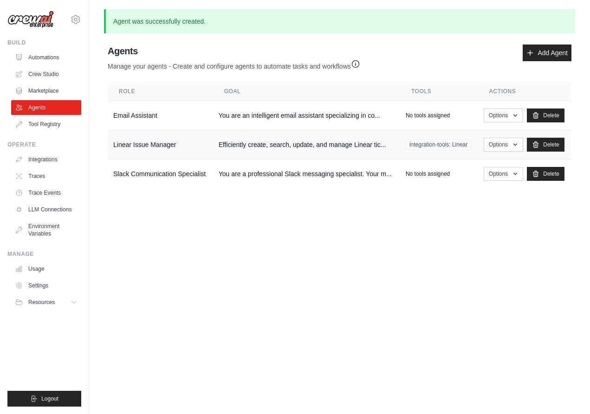 Image resolution: width=590 pixels, height=414 pixels. I want to click on a: Trace Events, so click(46, 193).